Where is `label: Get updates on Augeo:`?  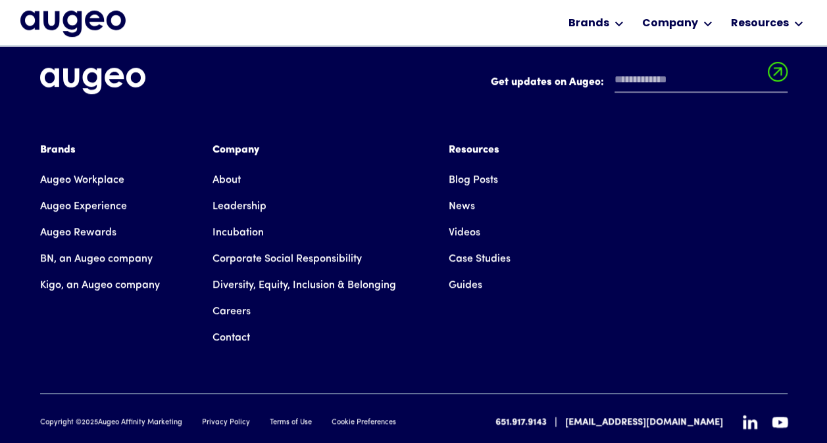 label: Get updates on Augeo: is located at coordinates (547, 82).